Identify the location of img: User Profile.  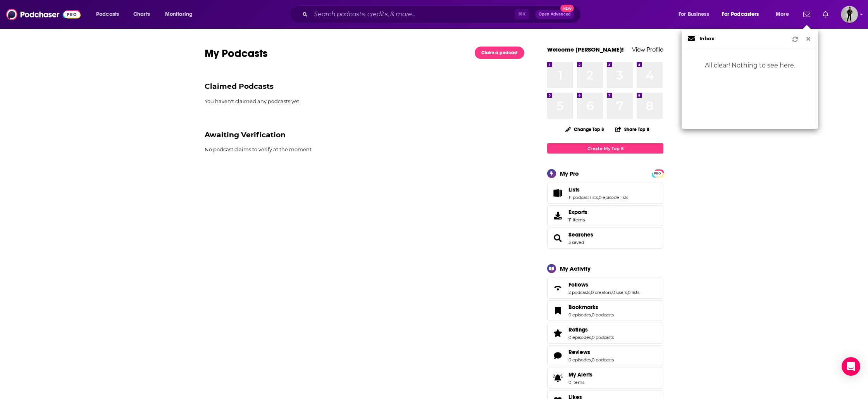
(849, 14).